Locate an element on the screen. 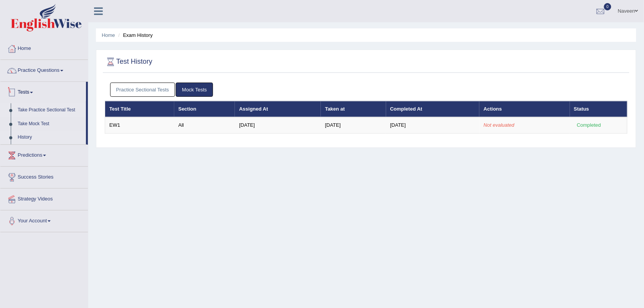  th: Status is located at coordinates (599, 109).